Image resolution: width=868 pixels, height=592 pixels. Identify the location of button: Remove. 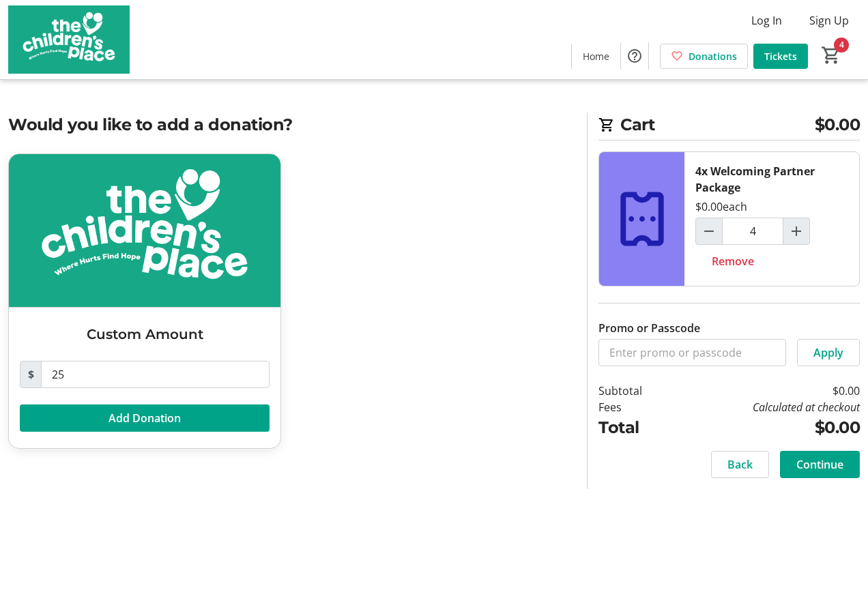
(733, 261).